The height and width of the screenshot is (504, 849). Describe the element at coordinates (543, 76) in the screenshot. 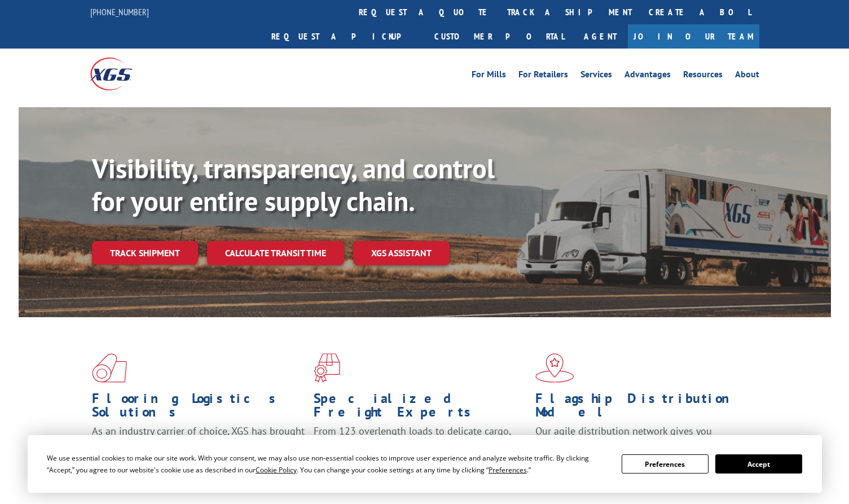

I see `a: For Retailers` at that location.